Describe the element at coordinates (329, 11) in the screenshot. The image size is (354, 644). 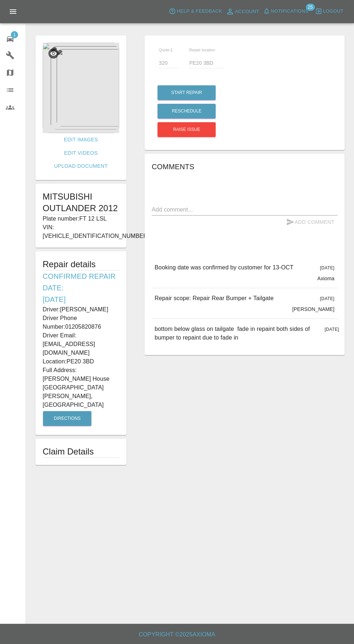
I see `button: Logout` at that location.